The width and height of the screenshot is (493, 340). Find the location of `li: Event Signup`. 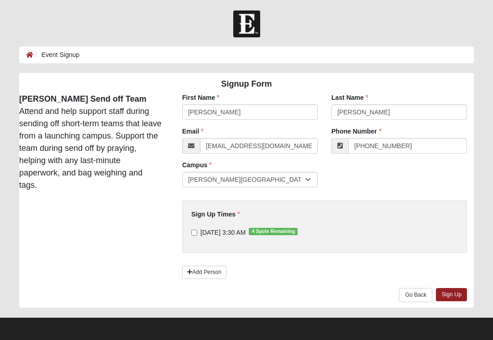

li: Event Signup is located at coordinates (56, 55).